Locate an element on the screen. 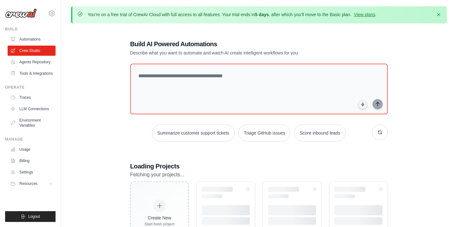 This screenshot has width=457, height=227. span: Resources is located at coordinates (28, 184).